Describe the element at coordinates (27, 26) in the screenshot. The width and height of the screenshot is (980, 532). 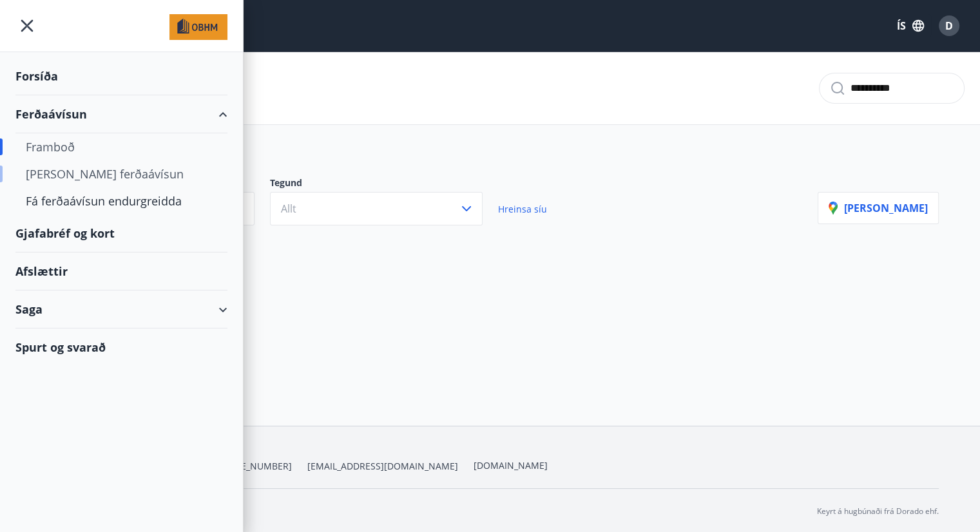
I see `button: menu` at that location.